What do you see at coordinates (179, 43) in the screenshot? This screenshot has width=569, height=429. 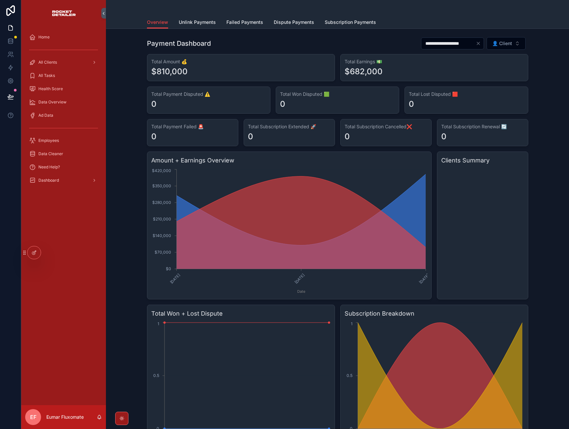 I see `h1: Payment Dashboard` at bounding box center [179, 43].